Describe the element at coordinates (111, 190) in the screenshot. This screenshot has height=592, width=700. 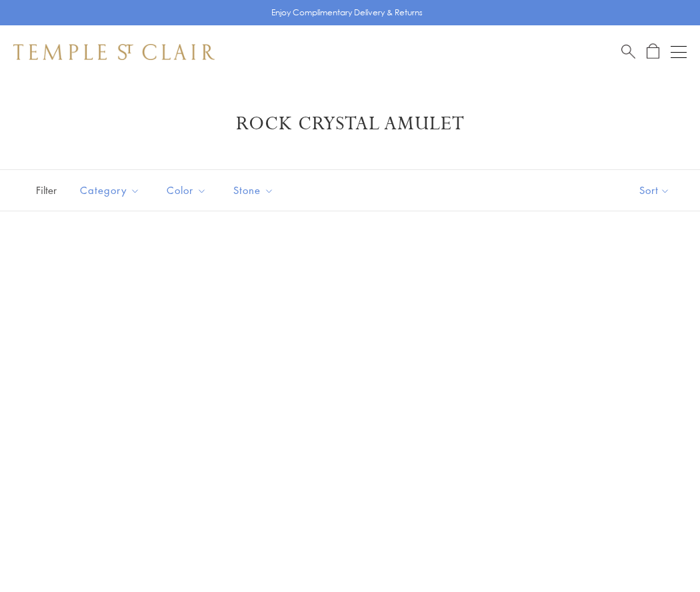
I see `span: Category` at that location.